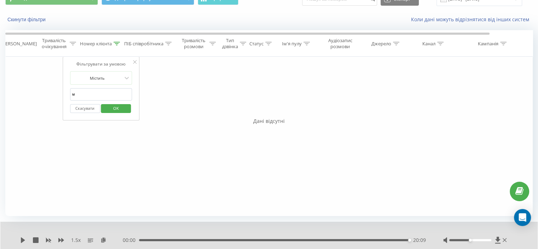 The image size is (538, 249). What do you see at coordinates (101, 64) in the screenshot?
I see `div: Фільтрувати за умовою` at bounding box center [101, 64].